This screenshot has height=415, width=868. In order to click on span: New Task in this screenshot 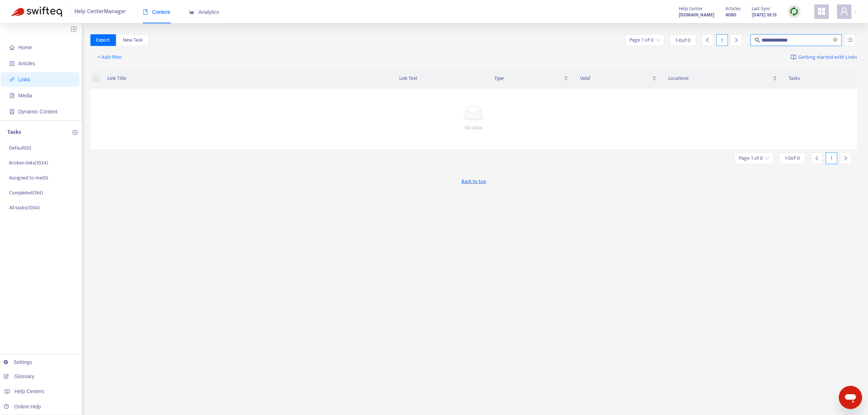, I will do `click(133, 40)`.